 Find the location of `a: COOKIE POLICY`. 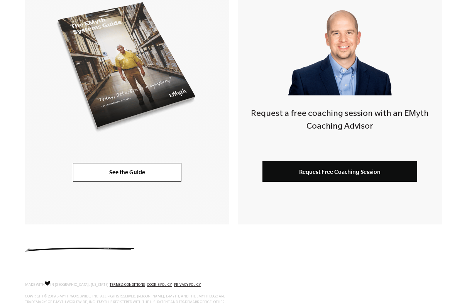

a: COOKIE POLICY is located at coordinates (159, 285).